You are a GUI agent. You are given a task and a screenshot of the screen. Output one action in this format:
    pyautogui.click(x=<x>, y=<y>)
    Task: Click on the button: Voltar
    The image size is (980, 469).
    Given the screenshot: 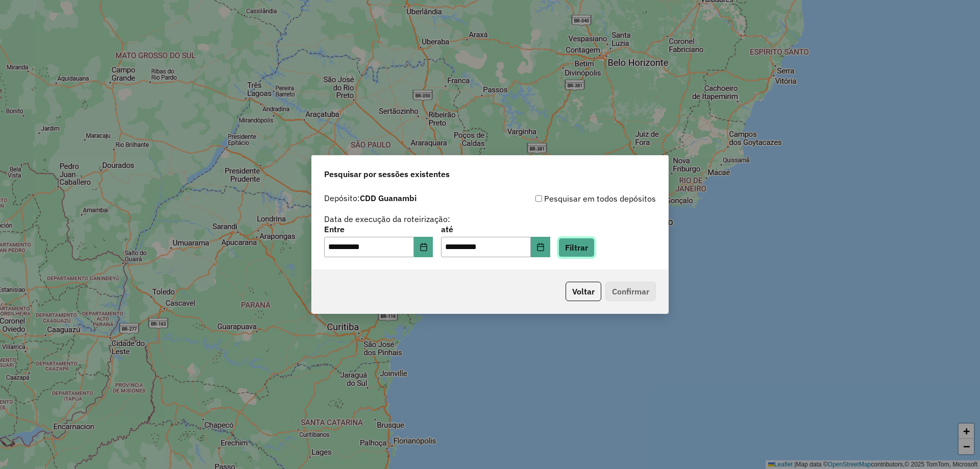 What is the action you would take?
    pyautogui.click(x=583, y=291)
    